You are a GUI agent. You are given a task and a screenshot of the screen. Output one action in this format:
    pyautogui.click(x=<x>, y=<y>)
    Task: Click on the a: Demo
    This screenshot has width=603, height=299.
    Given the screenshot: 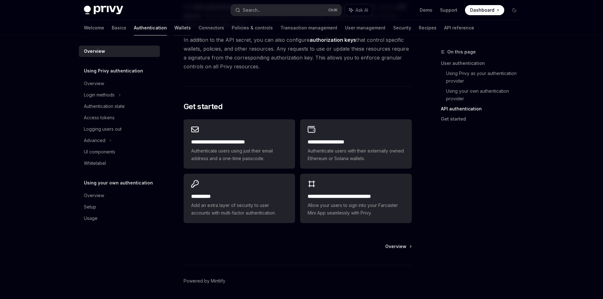 What is the action you would take?
    pyautogui.click(x=426, y=10)
    